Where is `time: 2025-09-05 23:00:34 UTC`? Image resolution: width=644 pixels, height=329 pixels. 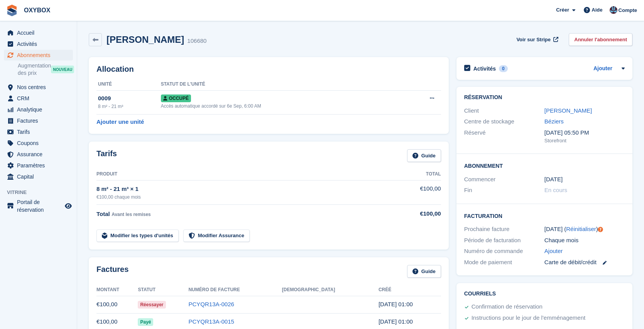
time: 2025-09-05 23:00:34 UTC is located at coordinates (396, 321).